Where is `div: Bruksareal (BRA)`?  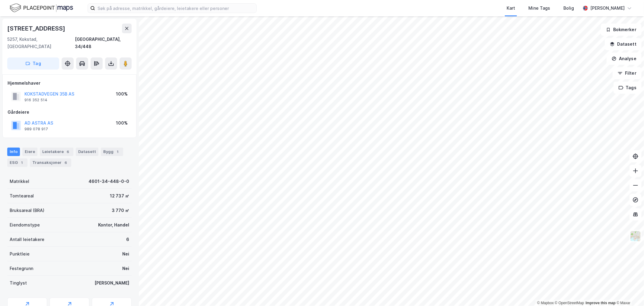 div: Bruksareal (BRA) is located at coordinates (27, 210).